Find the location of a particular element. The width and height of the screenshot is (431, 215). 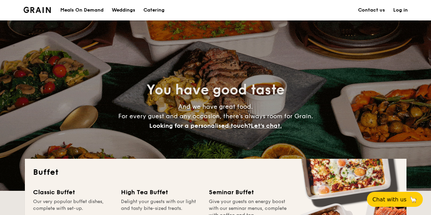

button: Chat with us🦙 is located at coordinates (395, 199).